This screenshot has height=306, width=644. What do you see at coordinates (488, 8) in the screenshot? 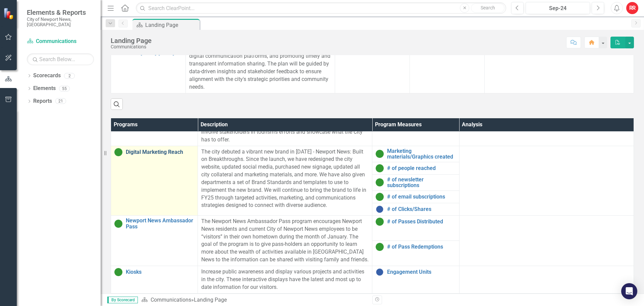
I see `span: Search` at bounding box center [488, 8].